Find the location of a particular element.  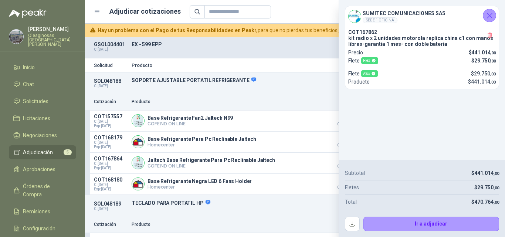

p: Base Refrigerante Para Pc Reclinable Jaltech is located at coordinates (202, 139).